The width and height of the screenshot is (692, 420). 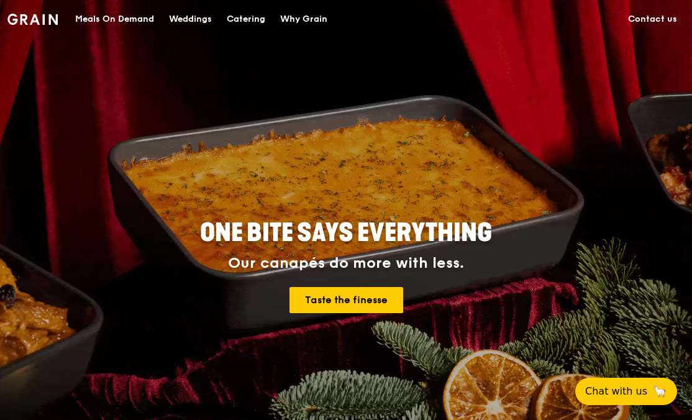 I want to click on a: Taste the finesse, so click(x=346, y=300).